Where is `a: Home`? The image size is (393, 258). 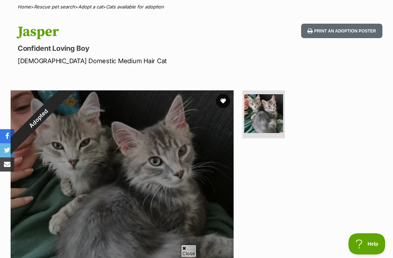
a: Home is located at coordinates (24, 7).